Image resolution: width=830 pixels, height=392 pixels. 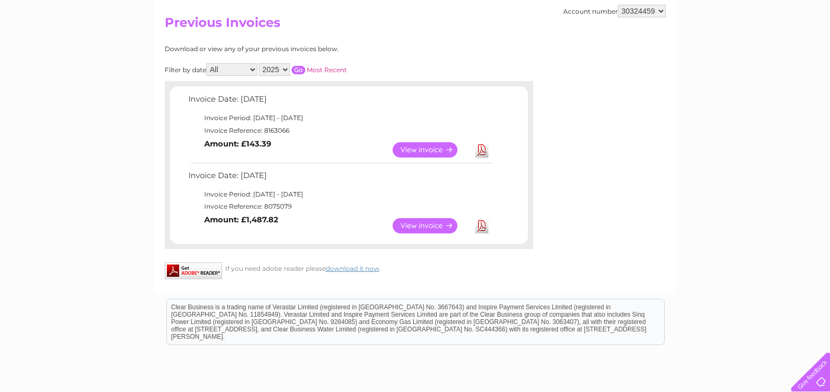 I want to click on a: Blog, so click(x=746, y=48).